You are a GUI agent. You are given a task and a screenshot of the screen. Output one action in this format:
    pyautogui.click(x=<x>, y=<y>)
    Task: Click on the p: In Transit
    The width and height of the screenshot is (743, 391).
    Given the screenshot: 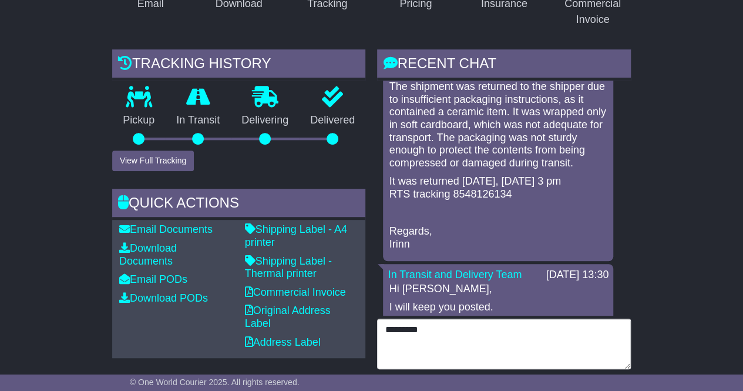 What is the action you would take?
    pyautogui.click(x=198, y=120)
    